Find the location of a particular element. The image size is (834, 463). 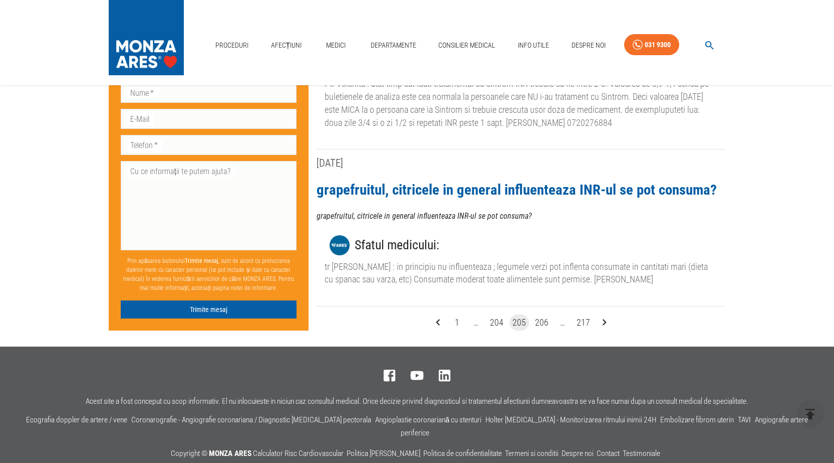

a: Testimoniale is located at coordinates (641, 453).